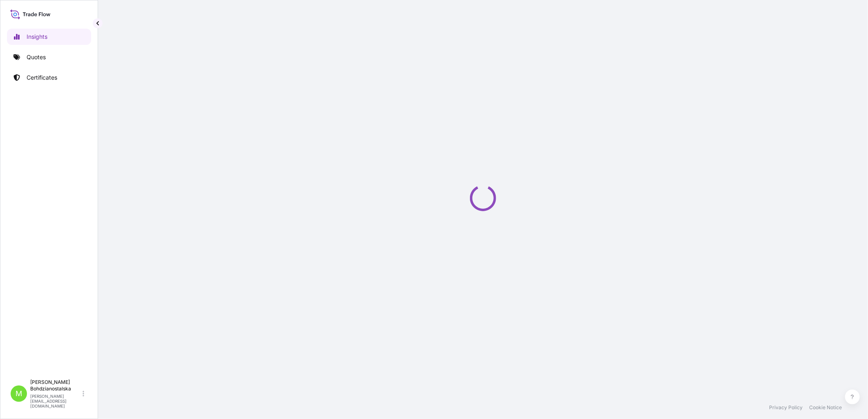 This screenshot has height=419, width=868. Describe the element at coordinates (36, 57) in the screenshot. I see `p: Quotes` at that location.